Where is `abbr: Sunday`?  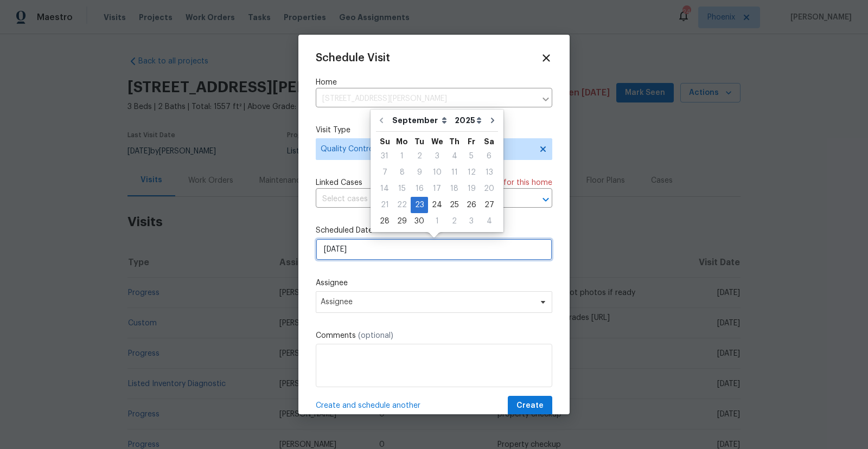
abbr: Sunday is located at coordinates (385, 142).